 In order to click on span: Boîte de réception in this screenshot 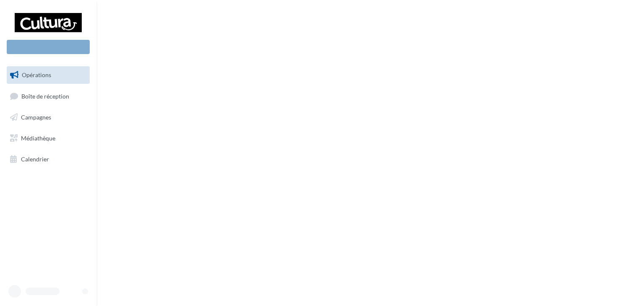, I will do `click(45, 96)`.